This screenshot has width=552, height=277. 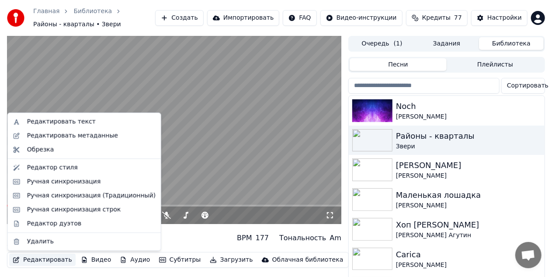 What do you see at coordinates (73, 136) in the screenshot?
I see `div: Редактировать метаданные` at bounding box center [73, 136].